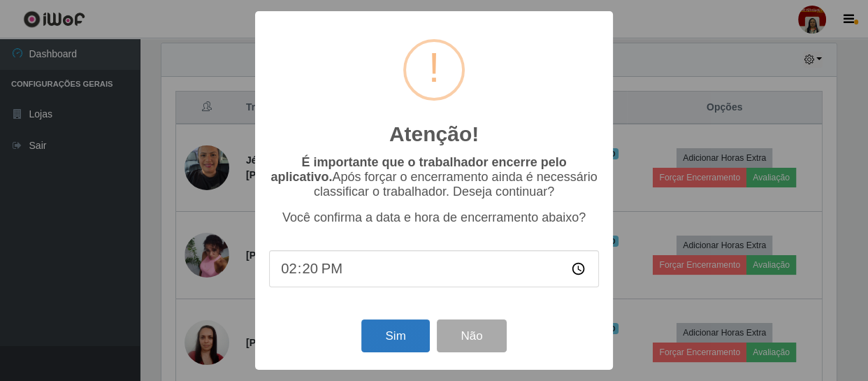 Image resolution: width=868 pixels, height=381 pixels. I want to click on p: Após forçar o encerramento ainda é necessário classificar o trabalhador. Deseja continuar?, so click(434, 177).